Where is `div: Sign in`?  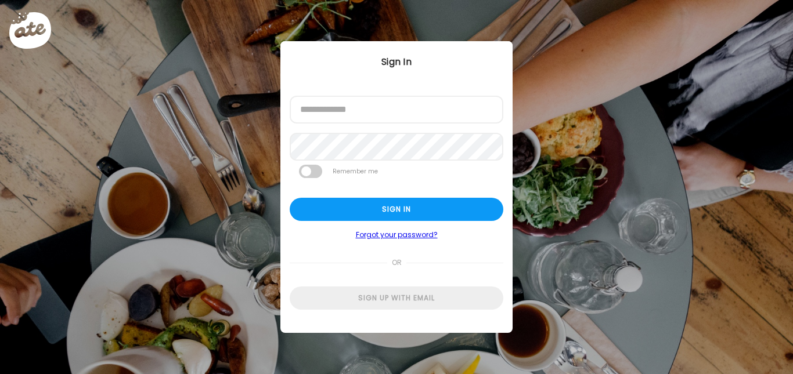 div: Sign in is located at coordinates (397, 210).